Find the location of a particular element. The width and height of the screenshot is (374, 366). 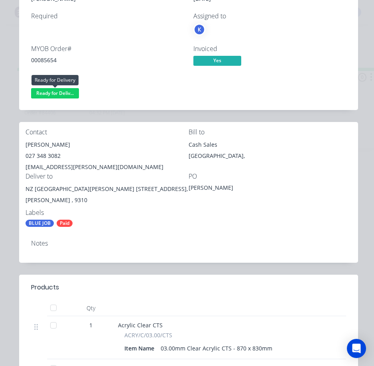

div: Bill to is located at coordinates (270, 132).